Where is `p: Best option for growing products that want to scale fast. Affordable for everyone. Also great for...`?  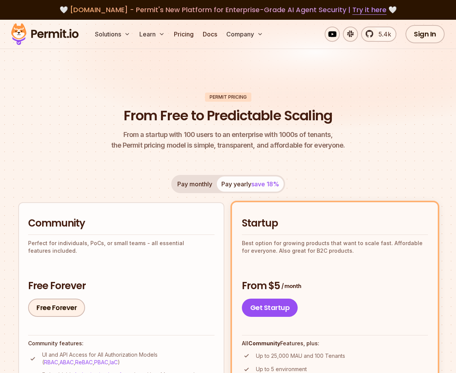 p: Best option for growing products that want to scale fast. Affordable for everyone. Also great for... is located at coordinates (335, 247).